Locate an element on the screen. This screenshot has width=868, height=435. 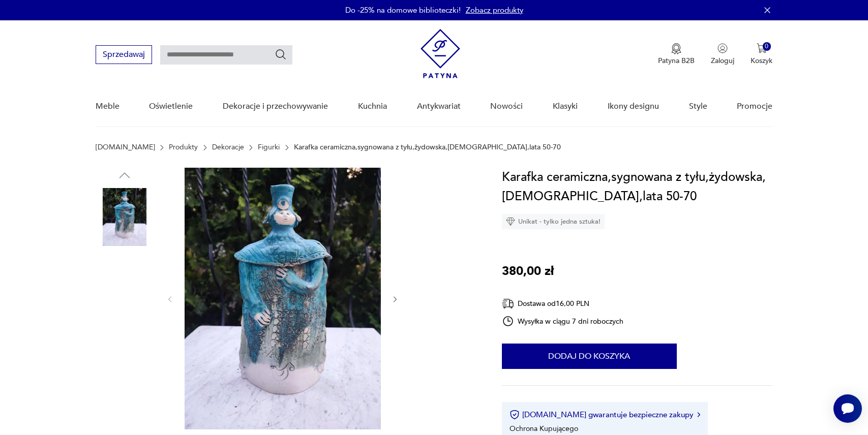
a: Dekoracje i przechowywanie is located at coordinates (275, 106).